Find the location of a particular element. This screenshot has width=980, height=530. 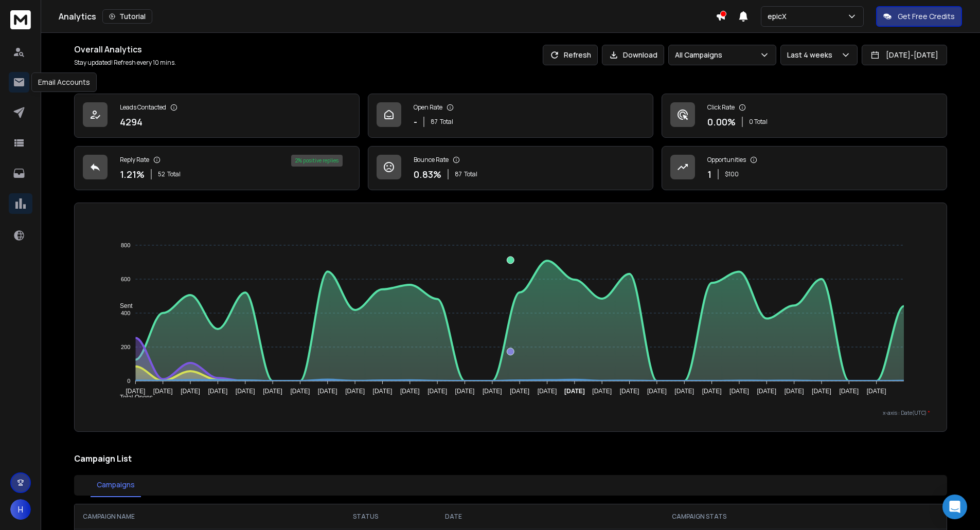

p: Leads Contacted is located at coordinates (143, 108).